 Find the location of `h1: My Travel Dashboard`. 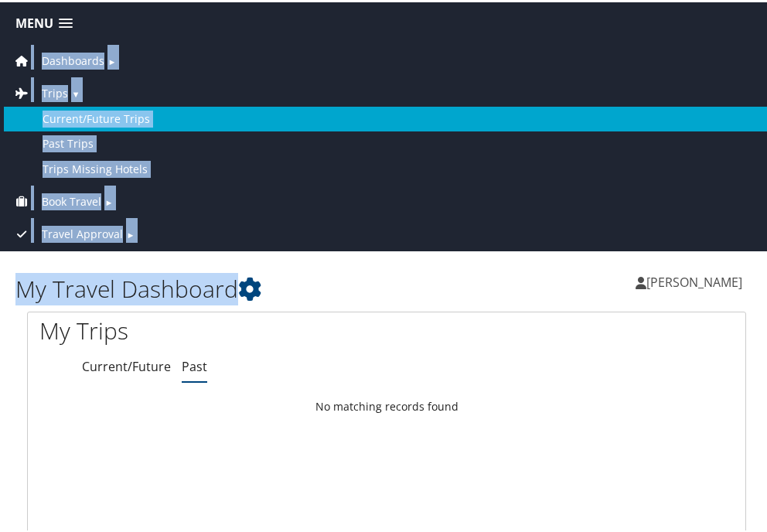

h1: My Travel Dashboard is located at coordinates (201, 287).